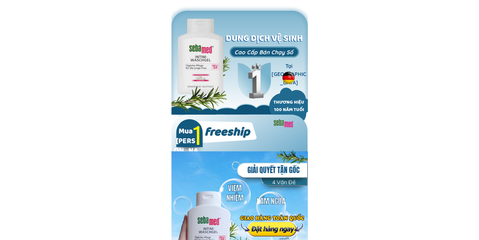 Image resolution: width=479 pixels, height=240 pixels. What do you see at coordinates (264, 52) in the screenshot?
I see `h3: Cao Cấp Bán Chạy Số` at bounding box center [264, 52].